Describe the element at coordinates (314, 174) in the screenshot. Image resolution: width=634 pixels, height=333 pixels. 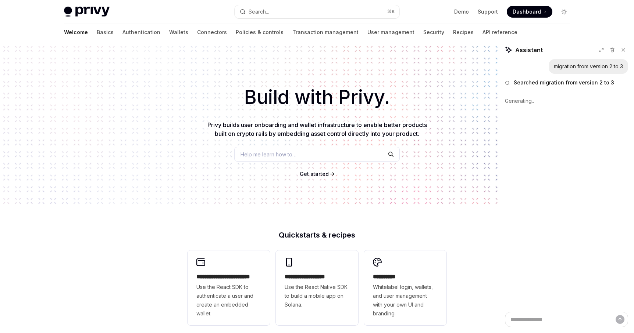
I see `span: Get started` at that location.